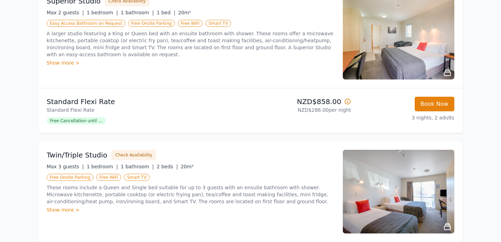 The image size is (501, 242). What do you see at coordinates (86, 23) in the screenshot?
I see `span: Easy Access Bathroom on Request` at bounding box center [86, 23].